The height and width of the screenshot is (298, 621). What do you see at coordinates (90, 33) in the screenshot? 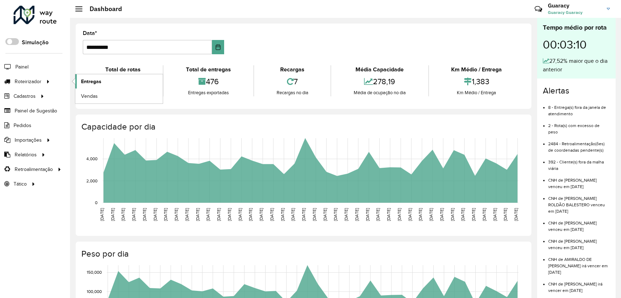
I see `label: Data` at bounding box center [90, 33].